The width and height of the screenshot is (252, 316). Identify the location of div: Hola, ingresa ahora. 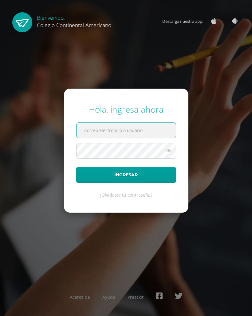
(126, 109).